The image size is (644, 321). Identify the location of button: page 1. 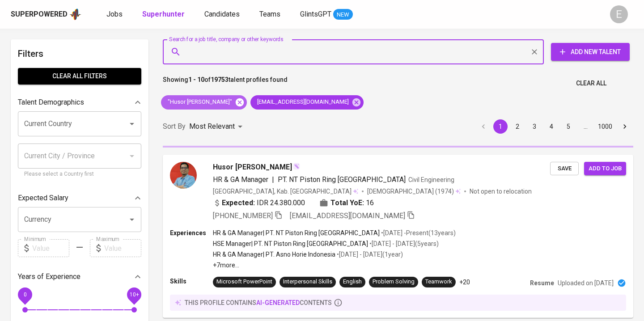
(501, 126).